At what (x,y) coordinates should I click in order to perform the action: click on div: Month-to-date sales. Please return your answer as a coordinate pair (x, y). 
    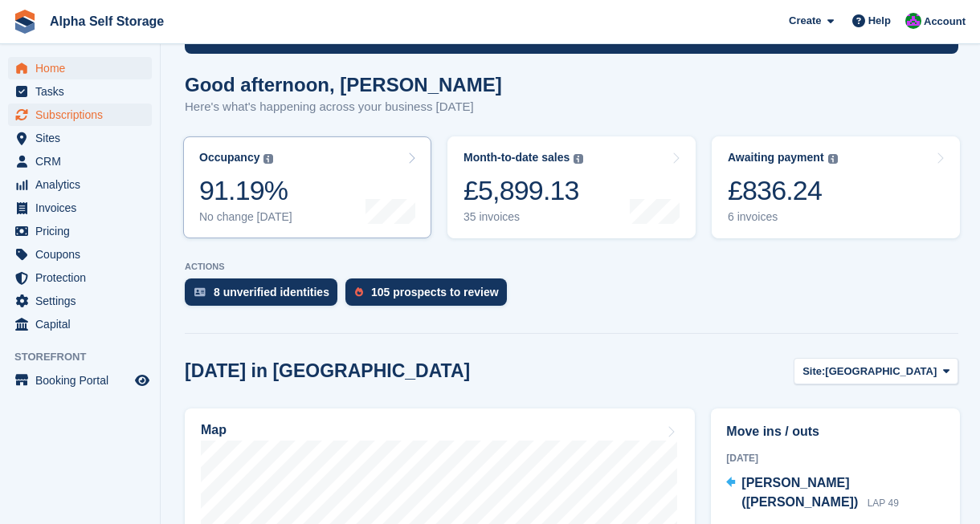
    Looking at the image, I should click on (517, 157).